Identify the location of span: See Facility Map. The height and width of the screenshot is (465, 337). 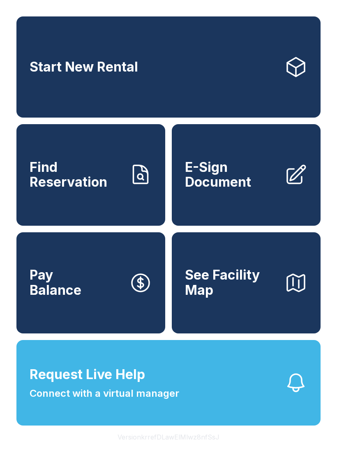
(231, 282).